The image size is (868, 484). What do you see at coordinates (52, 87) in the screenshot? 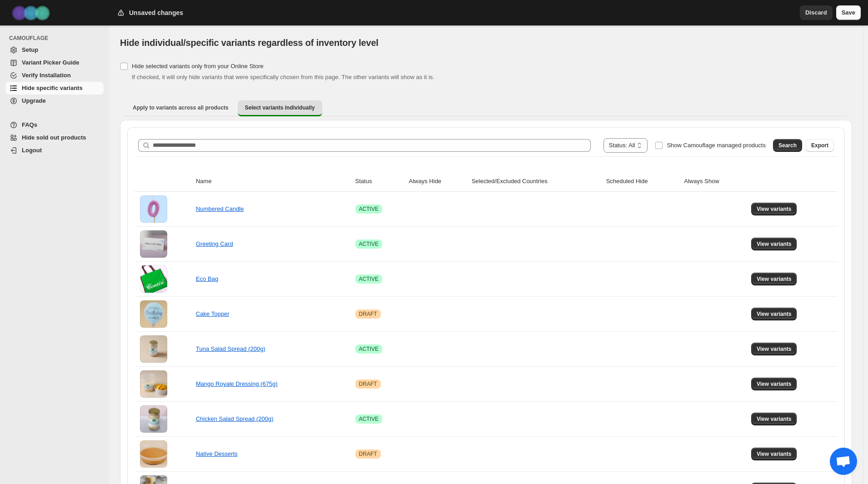
I see `span: Hide specific variants` at bounding box center [52, 87].